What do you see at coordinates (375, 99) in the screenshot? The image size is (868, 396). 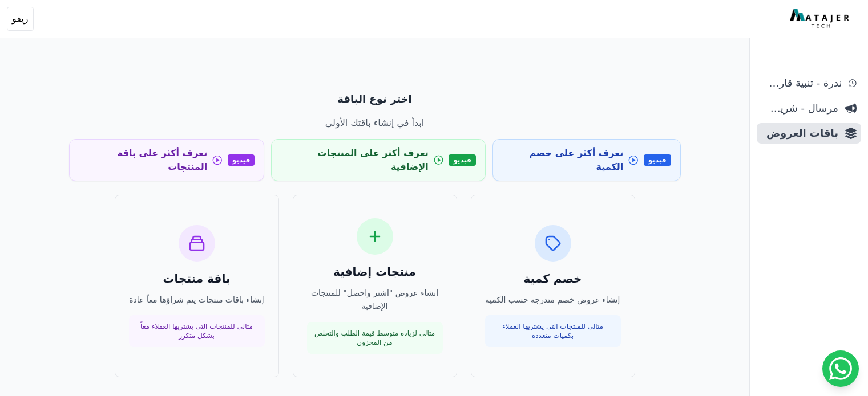 I see `p: اختر نوع الباقة` at bounding box center [375, 99].